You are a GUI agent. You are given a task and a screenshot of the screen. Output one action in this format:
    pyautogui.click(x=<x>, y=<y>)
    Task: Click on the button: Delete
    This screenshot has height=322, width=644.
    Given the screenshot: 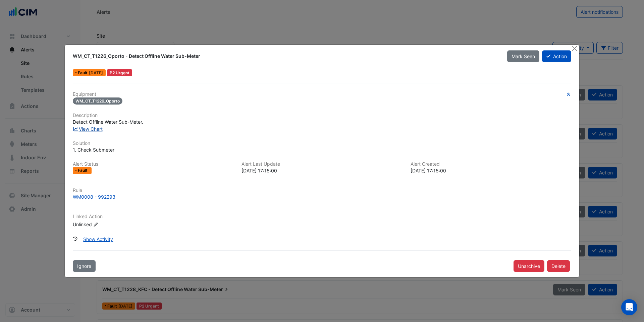 What is the action you would take?
    pyautogui.click(x=558, y=265)
    